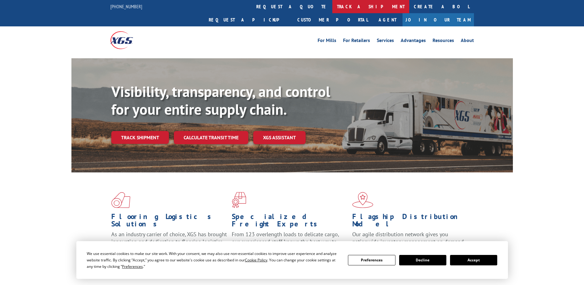 Image resolution: width=584 pixels, height=285 pixels. I want to click on p: From 123 overlength loads to delicate cargo, our experienced staff knows the best way to move you..., so click(290, 244).